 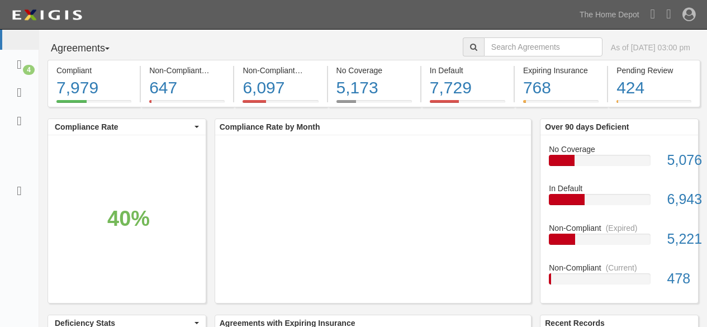 What do you see at coordinates (679, 239) in the screenshot?
I see `div: 5,221` at bounding box center [679, 239].